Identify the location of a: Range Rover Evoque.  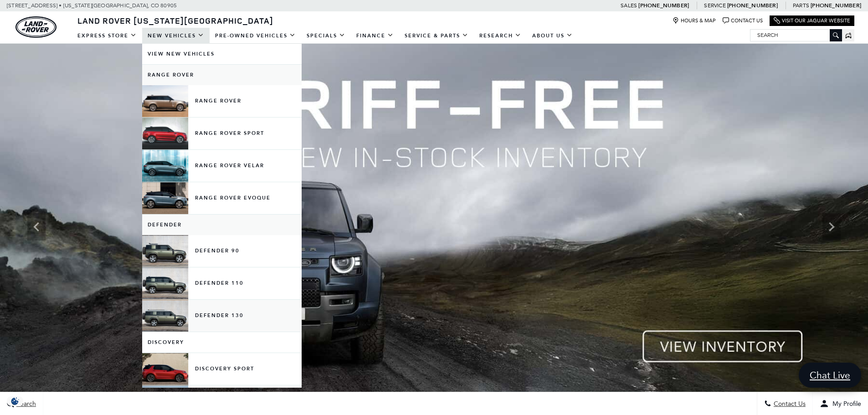
(222, 198).